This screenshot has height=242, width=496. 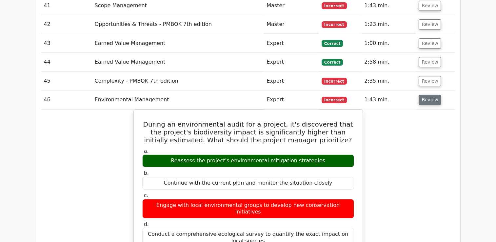 What do you see at coordinates (146, 173) in the screenshot?
I see `span: b.` at bounding box center [146, 173].